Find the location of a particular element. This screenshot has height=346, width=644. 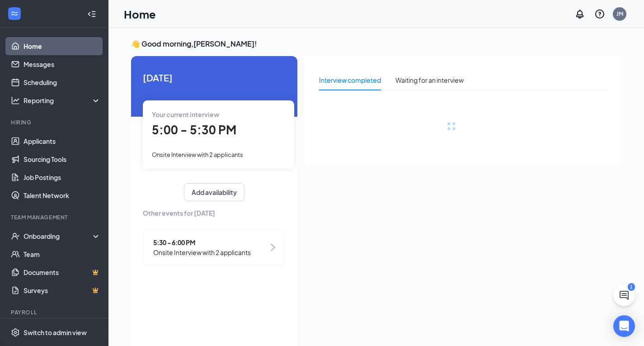

svg: WorkstreamLogo is located at coordinates (14, 13).